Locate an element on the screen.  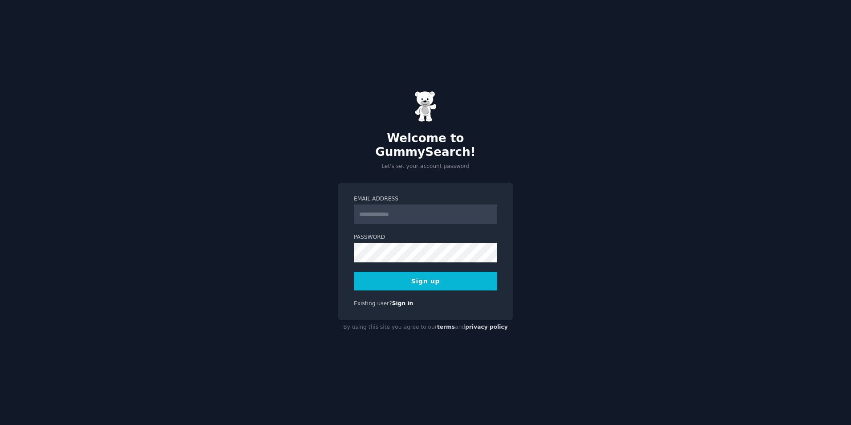
label: Email Address is located at coordinates (426, 199).